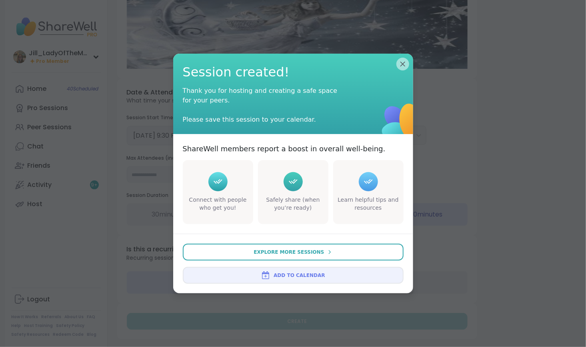  I want to click on button: Explore More Sessions, so click(293, 252).